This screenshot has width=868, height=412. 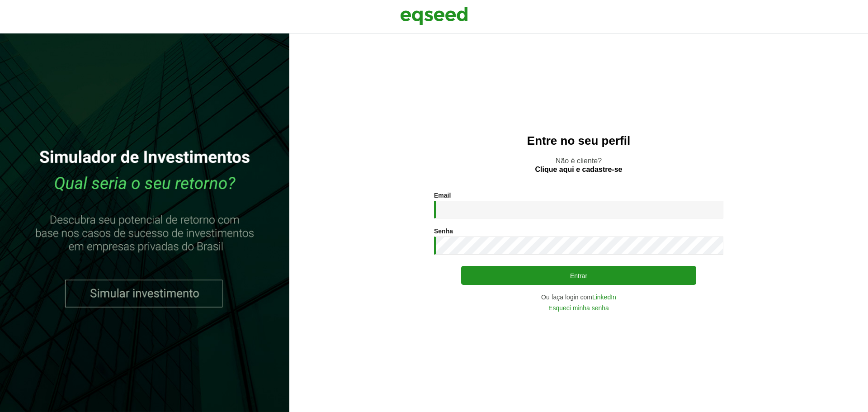 What do you see at coordinates (434, 16) in the screenshot?
I see `img: EqSeed Logo` at bounding box center [434, 16].